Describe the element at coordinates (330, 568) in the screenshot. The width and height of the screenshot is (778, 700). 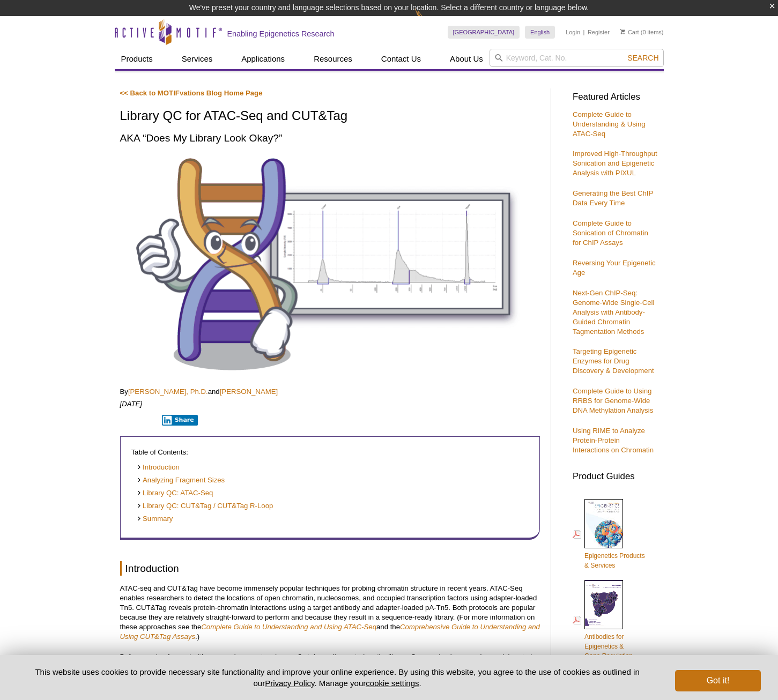
I see `h2: Introduction` at that location.